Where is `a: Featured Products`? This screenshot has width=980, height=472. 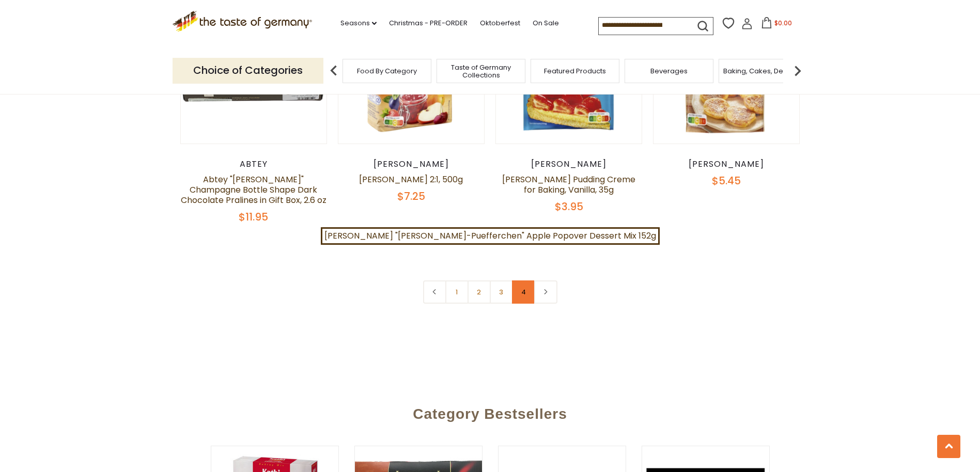 a: Featured Products is located at coordinates (575, 70).